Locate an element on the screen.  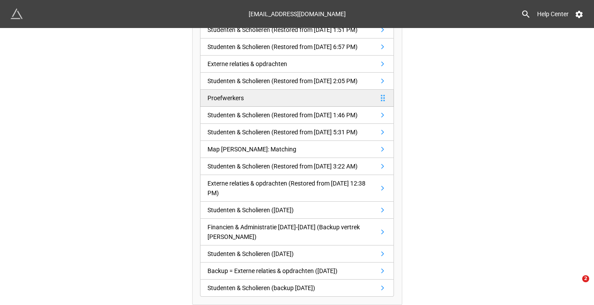
div: Externe relaties & opdrachten is located at coordinates (247, 64).